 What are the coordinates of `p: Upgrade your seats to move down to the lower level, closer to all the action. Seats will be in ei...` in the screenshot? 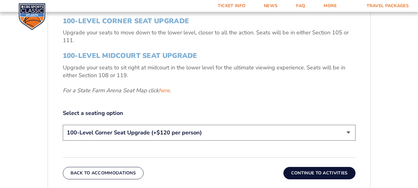 It's located at (209, 36).